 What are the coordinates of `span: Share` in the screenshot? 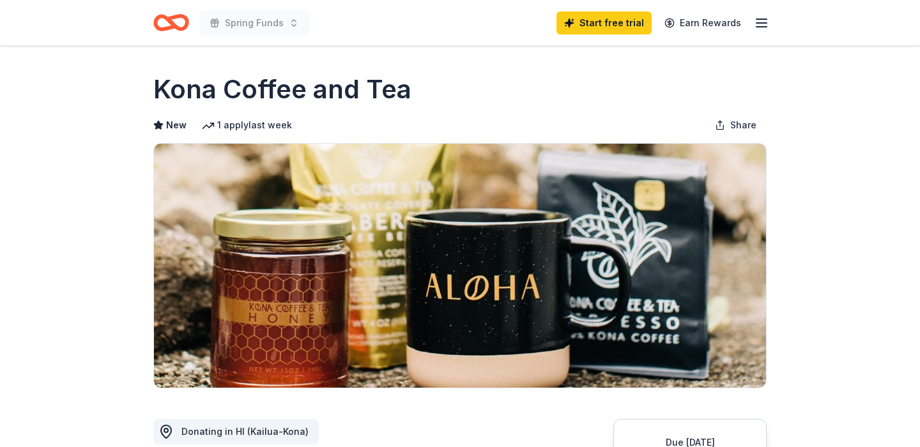 It's located at (743, 125).